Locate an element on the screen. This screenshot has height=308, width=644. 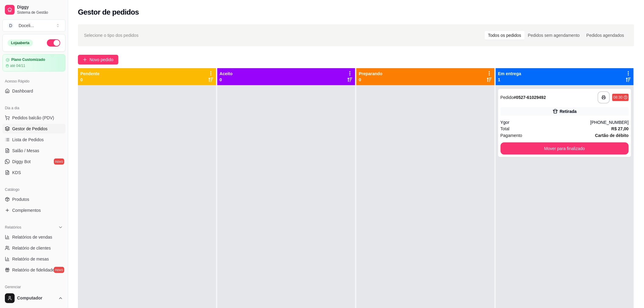
p: Aceito is located at coordinates (226, 74).